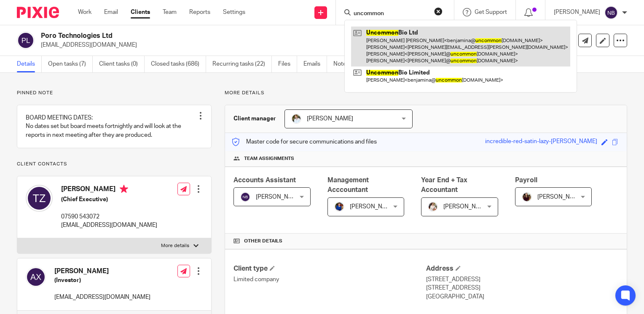  I want to click on h4: Address, so click(522, 269).